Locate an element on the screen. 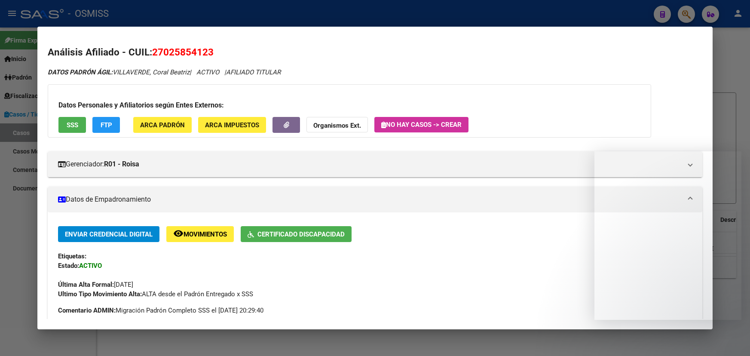  button: ARCA Padrón is located at coordinates (163, 125).